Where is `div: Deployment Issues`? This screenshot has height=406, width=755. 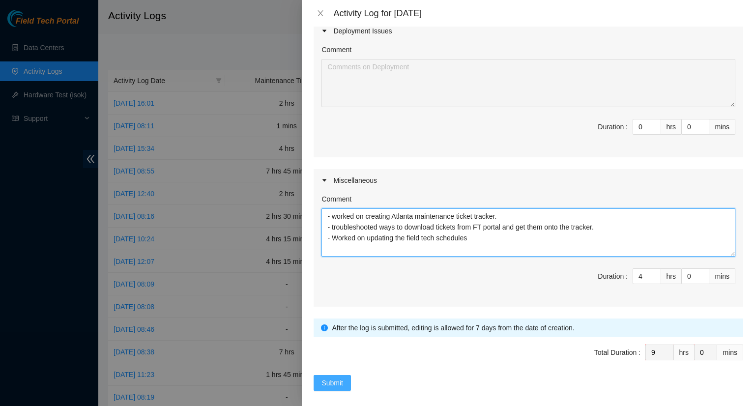 div: Deployment Issues is located at coordinates (528, 31).